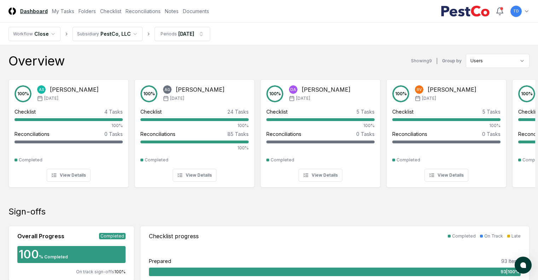  What do you see at coordinates (293, 89) in the screenshot?
I see `span: DA` at bounding box center [293, 89].